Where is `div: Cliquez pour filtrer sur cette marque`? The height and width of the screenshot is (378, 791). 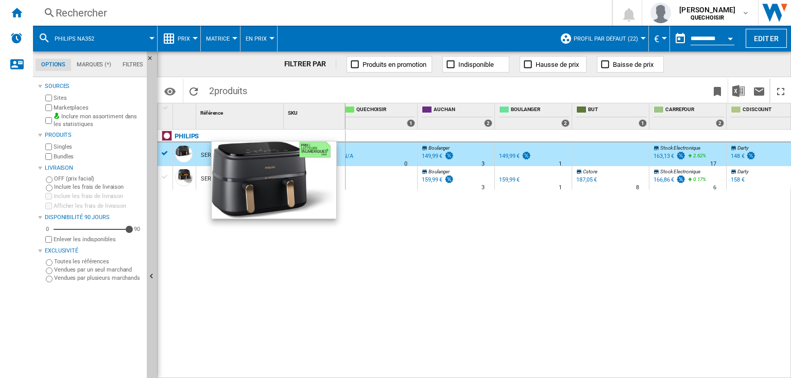
div: Cliquez pour filtrer sur cette marque is located at coordinates (186, 136).